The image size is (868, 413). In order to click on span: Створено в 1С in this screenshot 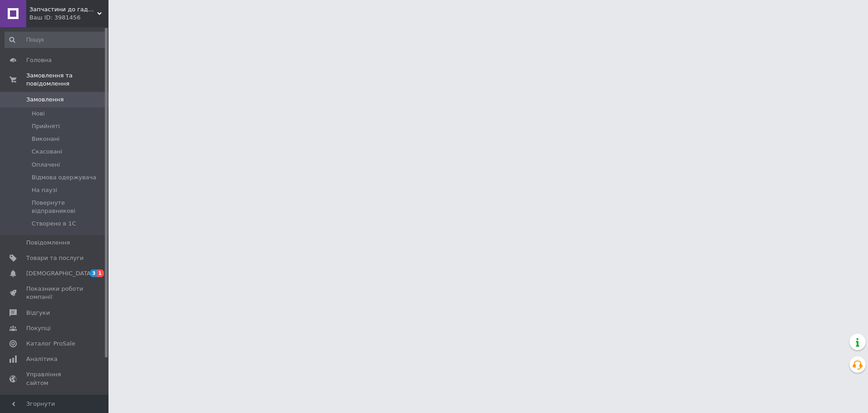, I will do `click(54, 224)`.